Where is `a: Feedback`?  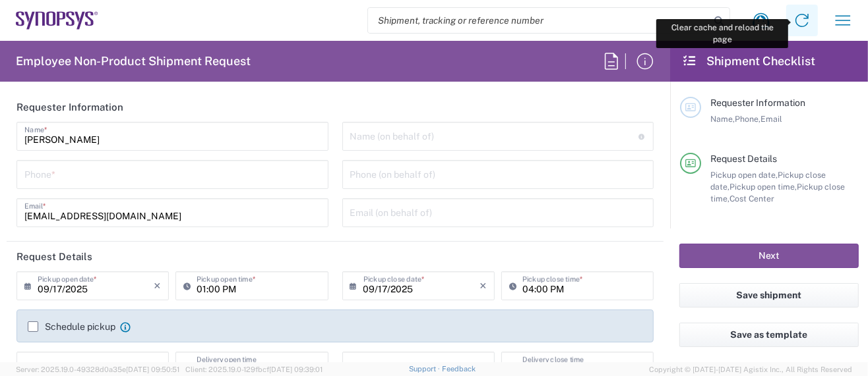 a: Feedback is located at coordinates (458, 369).